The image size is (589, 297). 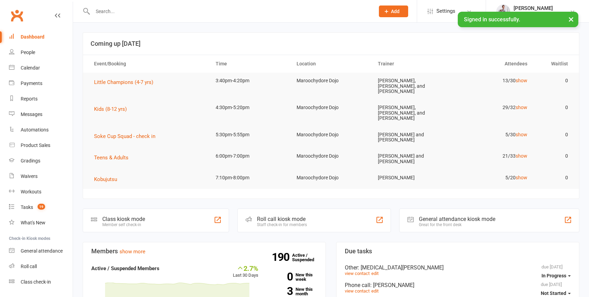 What do you see at coordinates (29, 176) in the screenshot?
I see `div: Waivers` at bounding box center [29, 176].